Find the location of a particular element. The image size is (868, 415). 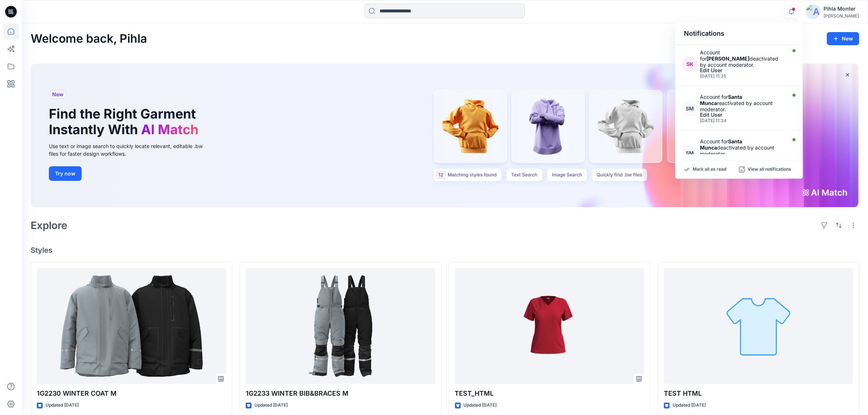

p: 1G2233 WINTER BIB&BRACES M is located at coordinates (340, 394).